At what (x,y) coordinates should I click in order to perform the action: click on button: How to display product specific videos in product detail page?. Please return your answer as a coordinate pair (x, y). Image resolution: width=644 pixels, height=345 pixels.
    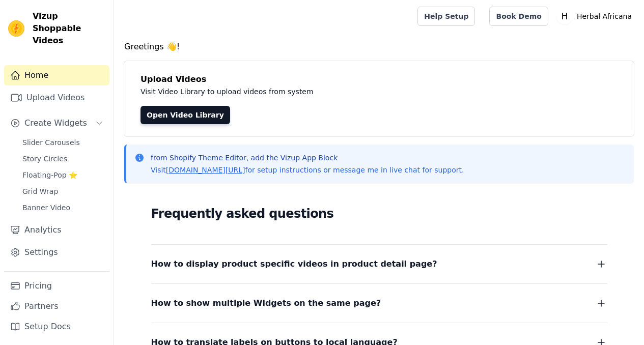
    Looking at the image, I should click on (379, 264).